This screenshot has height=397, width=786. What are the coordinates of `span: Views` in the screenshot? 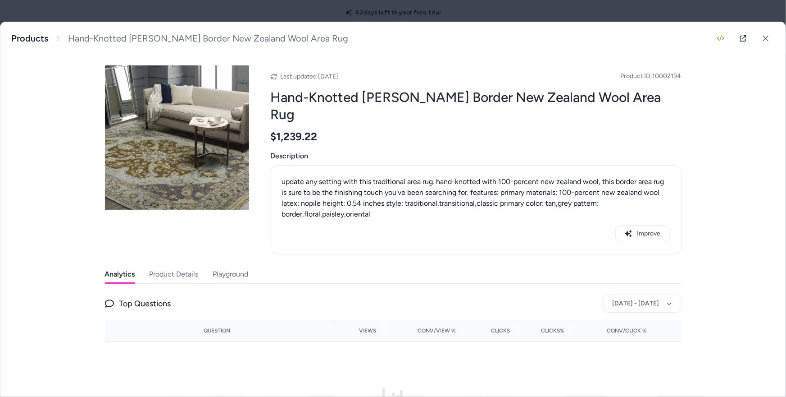 It's located at (368, 330).